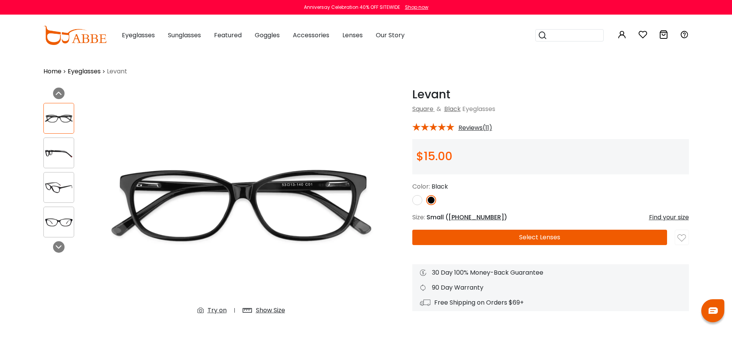 This screenshot has width=732, height=353. I want to click on a: Square, so click(423, 109).